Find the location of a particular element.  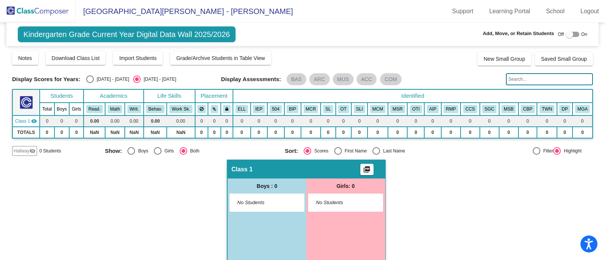

mat-icon: visibility_off is located at coordinates (32, 151).